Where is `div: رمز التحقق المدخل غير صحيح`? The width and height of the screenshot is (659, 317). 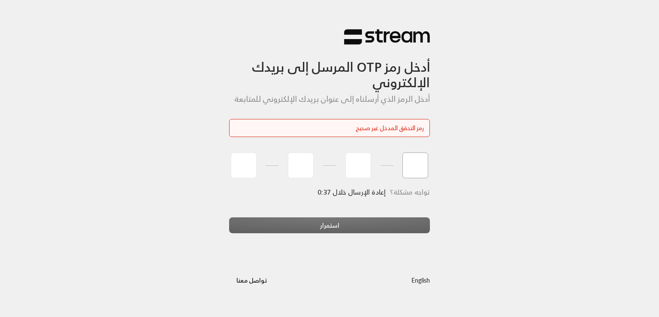
div: رمز التحقق المدخل غير صحيح is located at coordinates (329, 128).